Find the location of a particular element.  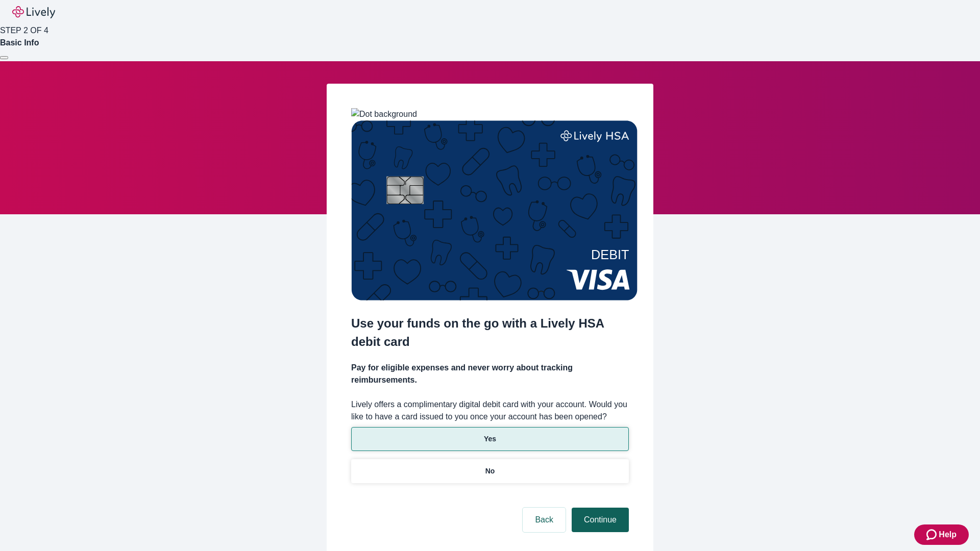

label: Lively offers a complimentary digital debit card with your account. Would you like to have a card... is located at coordinates (490, 411).